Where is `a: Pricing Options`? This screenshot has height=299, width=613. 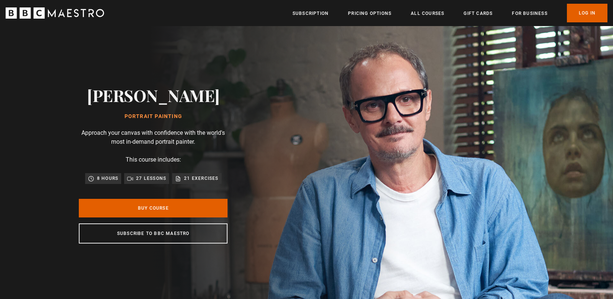
a: Pricing Options is located at coordinates (370, 13).